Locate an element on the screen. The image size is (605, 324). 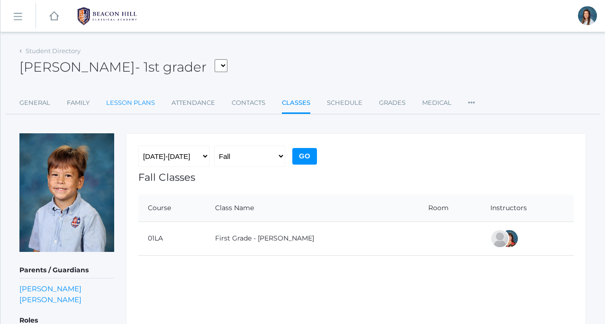
a: Lesson Plans is located at coordinates (130, 103).